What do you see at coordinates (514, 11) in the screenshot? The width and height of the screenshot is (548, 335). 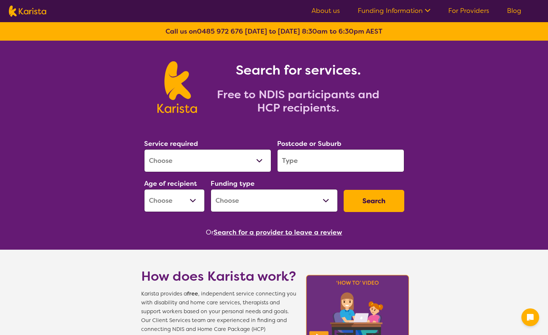 I see `a: Blog` at bounding box center [514, 11].